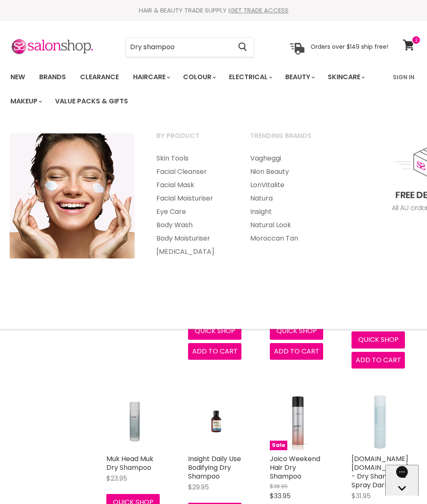 This screenshot has height=504, width=427. I want to click on a: Body Moisturiser, so click(192, 239).